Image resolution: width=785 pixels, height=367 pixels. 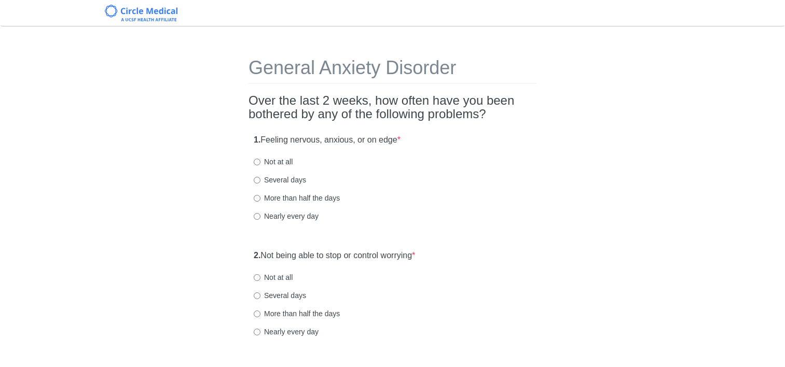 What do you see at coordinates (257, 139) in the screenshot?
I see `strong: 1.` at bounding box center [257, 139].